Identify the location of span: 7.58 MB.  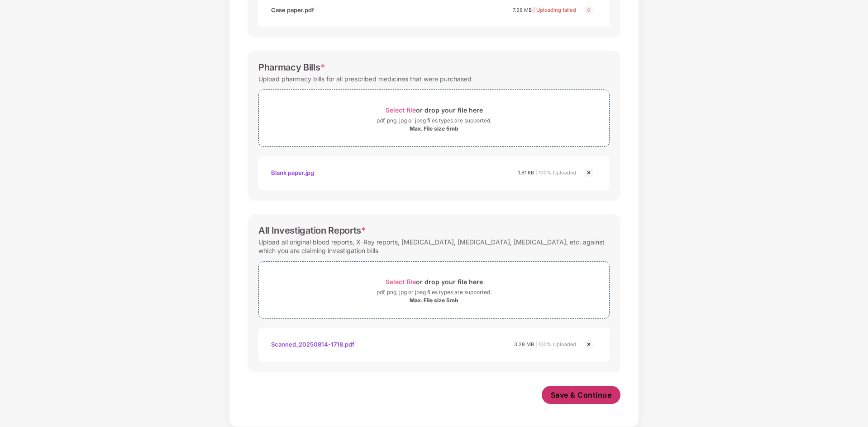
(523, 10).